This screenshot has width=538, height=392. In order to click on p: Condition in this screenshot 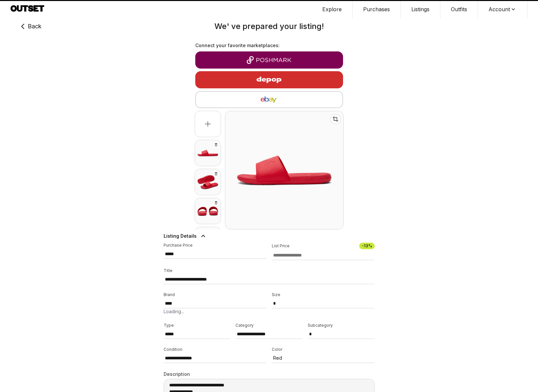, I will do `click(215, 349)`.